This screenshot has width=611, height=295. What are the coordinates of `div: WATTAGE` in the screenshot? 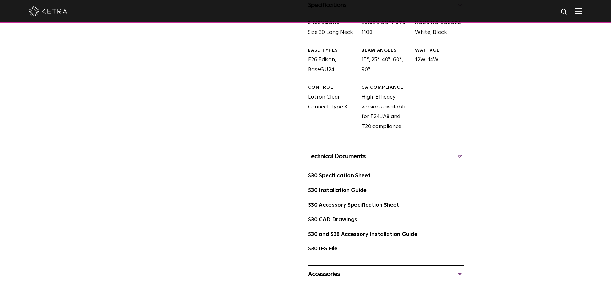 It's located at (439, 51).